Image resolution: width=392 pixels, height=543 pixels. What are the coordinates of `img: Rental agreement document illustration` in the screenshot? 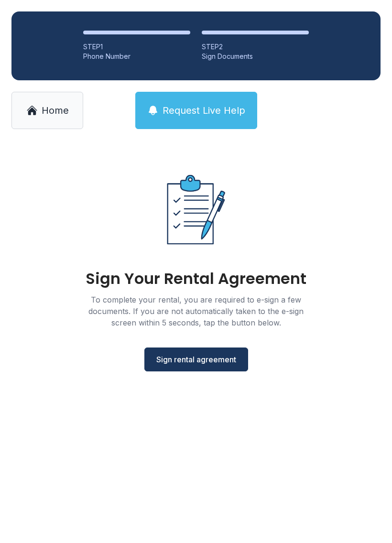 It's located at (196, 209).